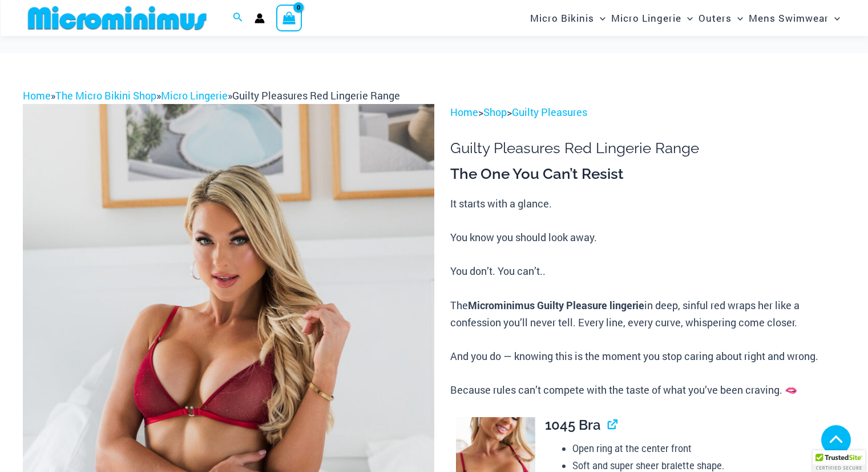  I want to click on div: TrustedSite Certified, so click(839, 461).